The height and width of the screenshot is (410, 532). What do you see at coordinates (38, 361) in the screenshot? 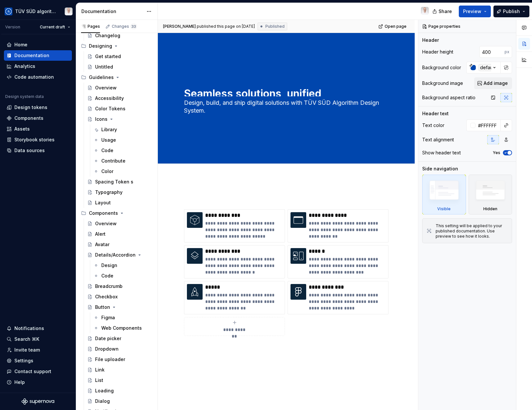
I see `a: Settings` at bounding box center [38, 361].